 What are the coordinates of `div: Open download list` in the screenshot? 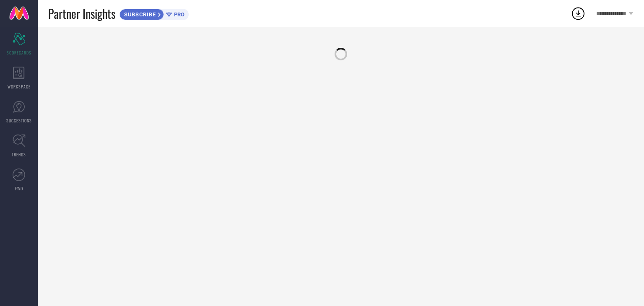 It's located at (578, 13).